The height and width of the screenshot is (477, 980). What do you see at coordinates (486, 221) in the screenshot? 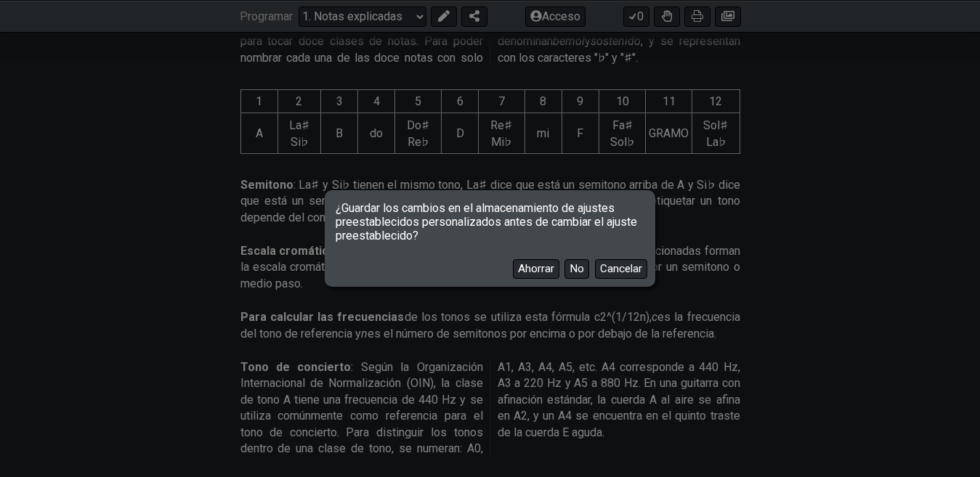
I see `font: ¿Guardar los cambios en el almacenamiento de ajustes preestablecidos personalizados antes de camb...` at bounding box center [486, 221].